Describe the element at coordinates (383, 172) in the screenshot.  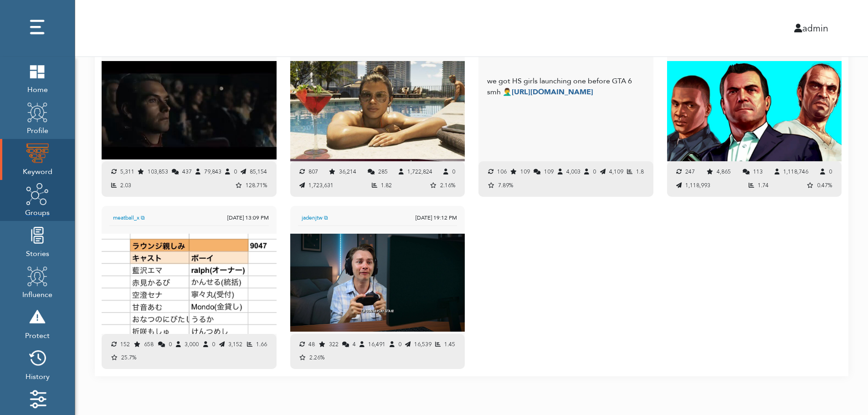
I see `span: 285` at that location.